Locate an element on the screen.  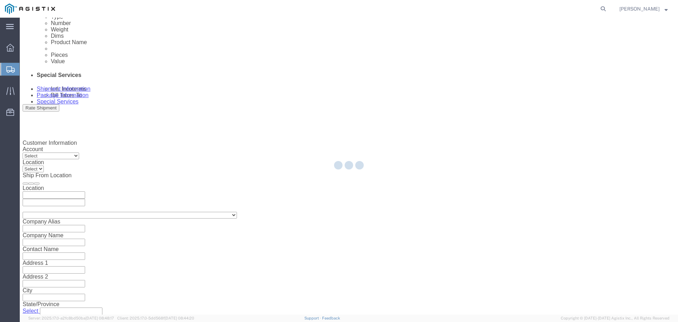
a: Feedback is located at coordinates (331, 318).